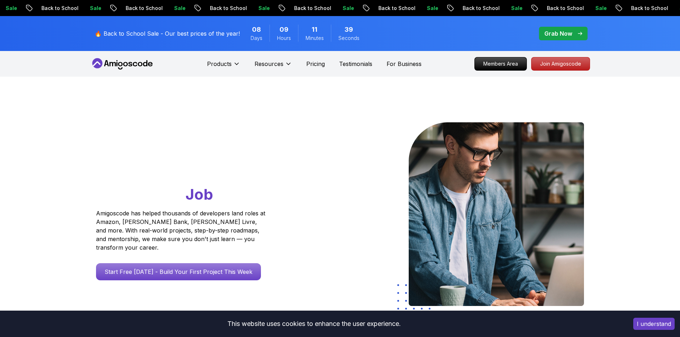  What do you see at coordinates (496, 214) in the screenshot?
I see `img: hero` at bounding box center [496, 214].